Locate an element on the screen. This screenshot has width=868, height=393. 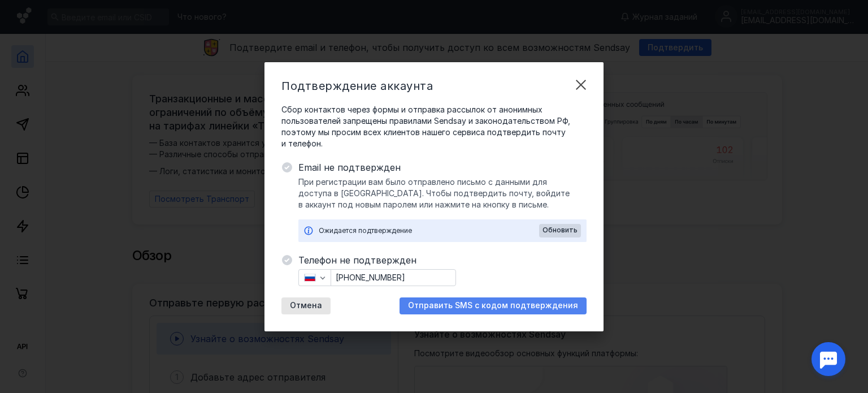
span: Подтверждение аккаунта is located at coordinates (357, 86).